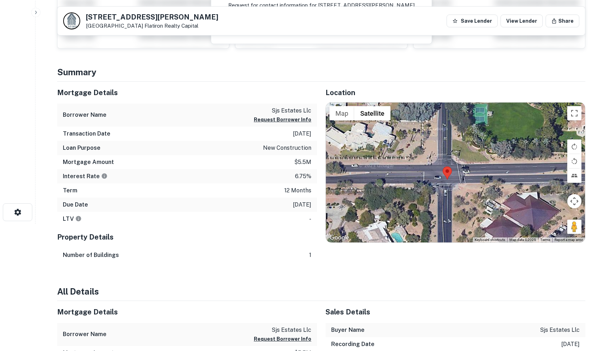 This screenshot has width=607, height=351. What do you see at coordinates (321, 72) in the screenshot?
I see `h4: Summary` at bounding box center [321, 72].